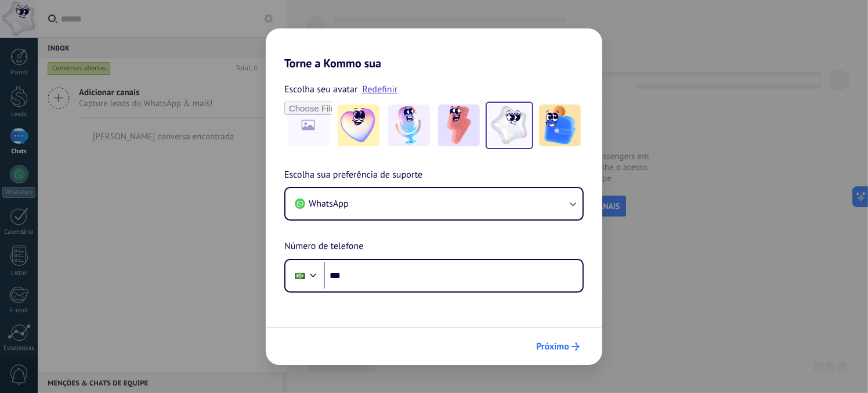 This screenshot has height=393, width=868. Describe the element at coordinates (329, 204) in the screenshot. I see `span: WhatsApp` at that location.